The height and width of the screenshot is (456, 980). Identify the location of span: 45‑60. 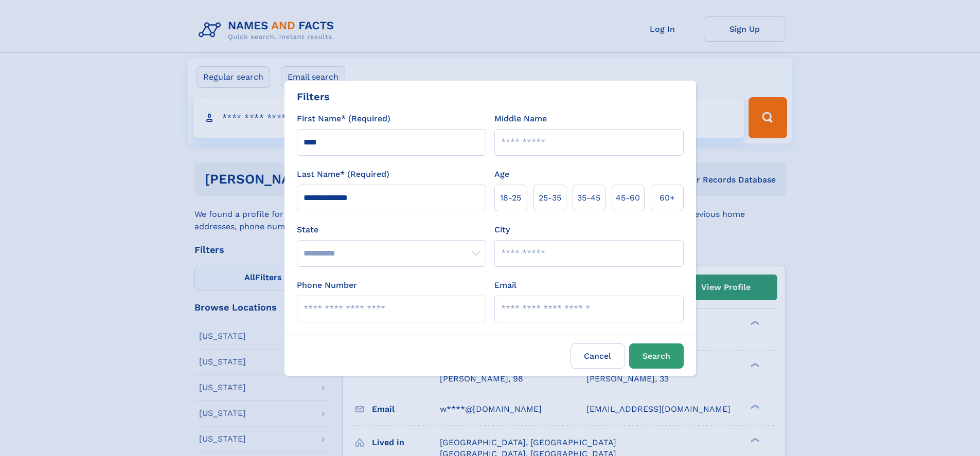
(628, 198).